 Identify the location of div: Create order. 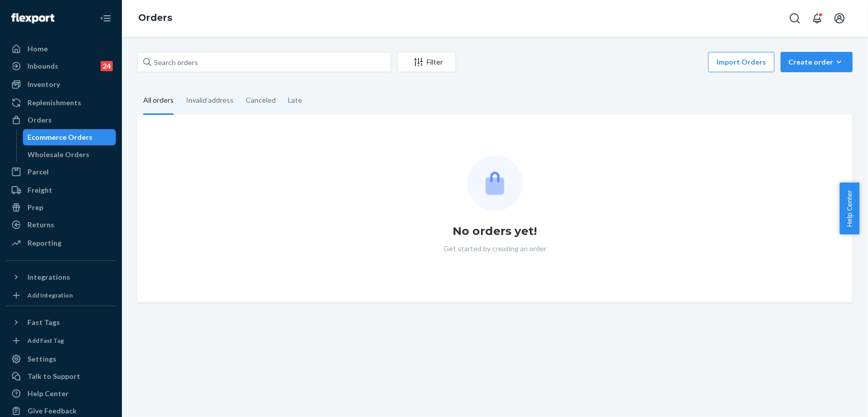
(817, 62).